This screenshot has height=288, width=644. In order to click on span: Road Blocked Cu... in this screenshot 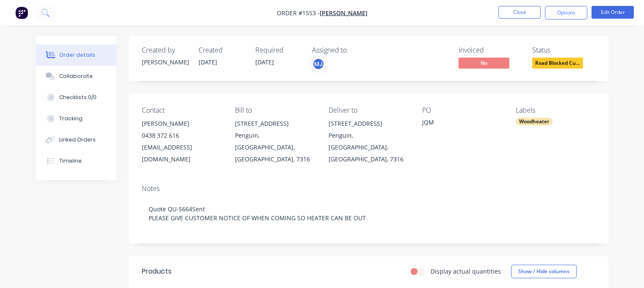, I will do `click(557, 63)`.